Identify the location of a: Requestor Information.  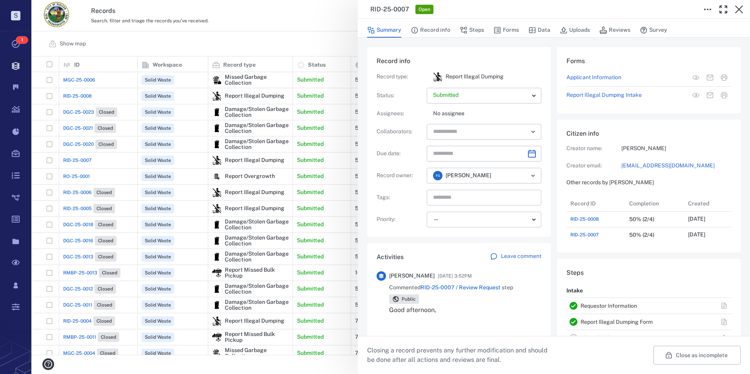
(609, 306).